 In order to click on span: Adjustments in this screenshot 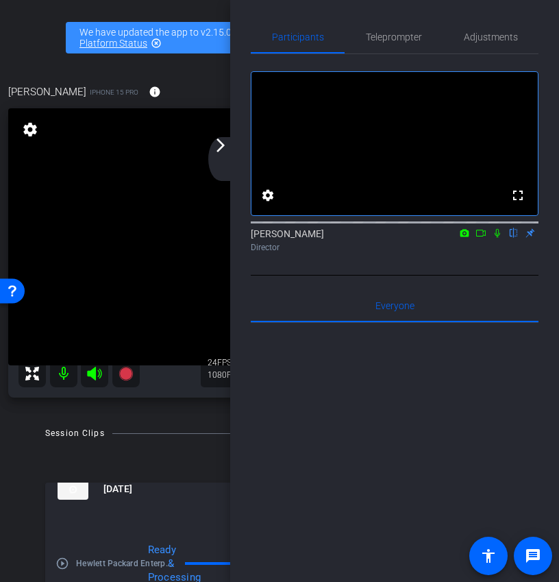, I will do `click(491, 37)`.